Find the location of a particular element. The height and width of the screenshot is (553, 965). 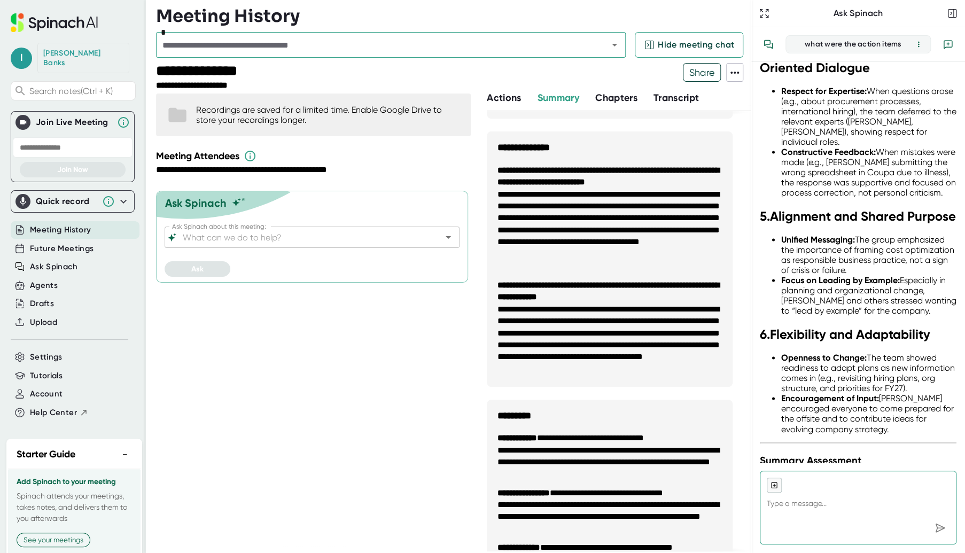

span: Transcript is located at coordinates (676, 98).